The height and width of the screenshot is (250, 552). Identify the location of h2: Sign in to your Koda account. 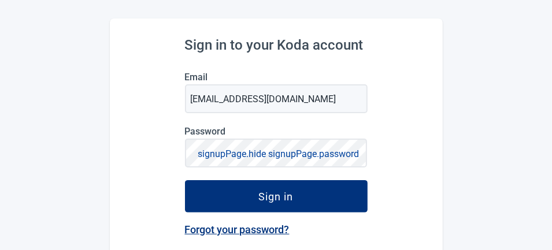
(276, 45).